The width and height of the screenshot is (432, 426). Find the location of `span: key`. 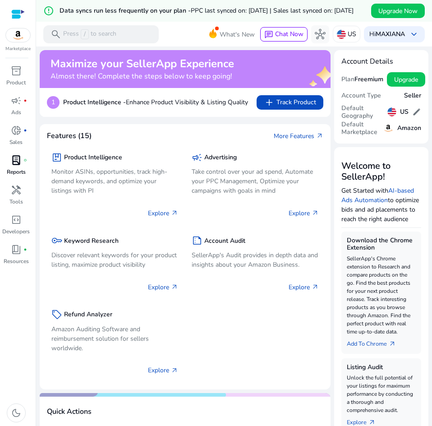

span: key is located at coordinates (57, 240).